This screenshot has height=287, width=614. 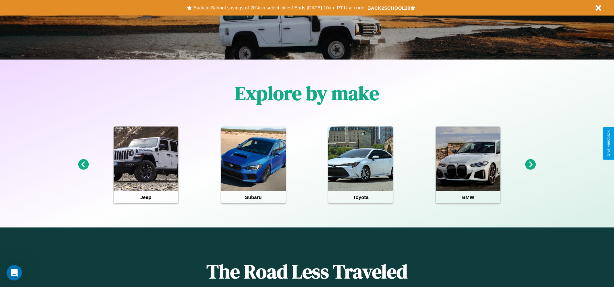 What do you see at coordinates (389, 8) in the screenshot?
I see `b: BACK2SCHOOL20` at bounding box center [389, 8].